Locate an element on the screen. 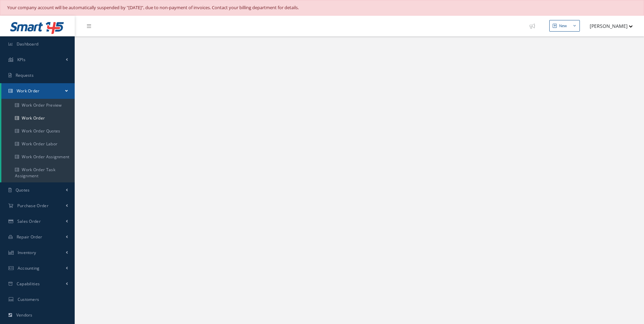  button: New is located at coordinates (565, 26).